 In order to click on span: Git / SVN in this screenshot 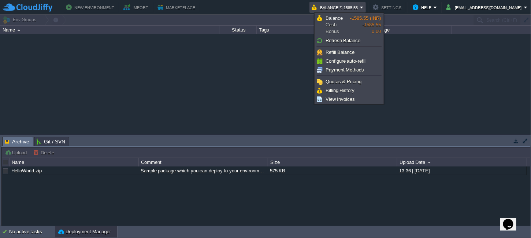, I will do `click(51, 141)`.